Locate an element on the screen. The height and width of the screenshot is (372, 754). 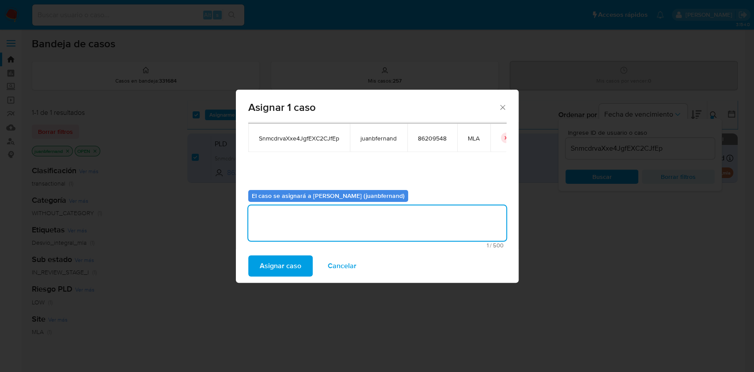
span: Cancelar is located at coordinates (342, 266).